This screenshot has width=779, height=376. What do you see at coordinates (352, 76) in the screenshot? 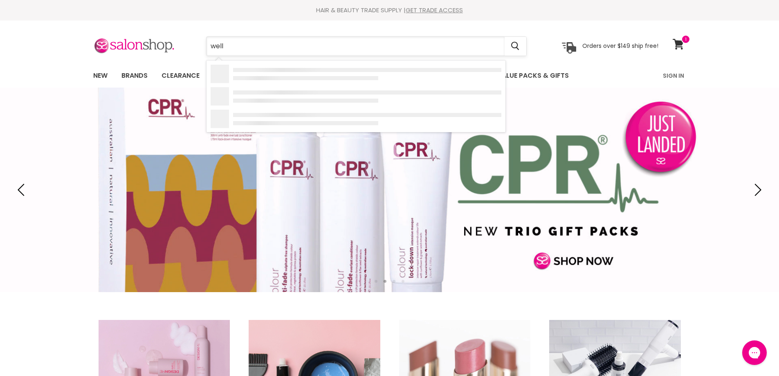
I see `ul: Main menu` at bounding box center [352, 76].